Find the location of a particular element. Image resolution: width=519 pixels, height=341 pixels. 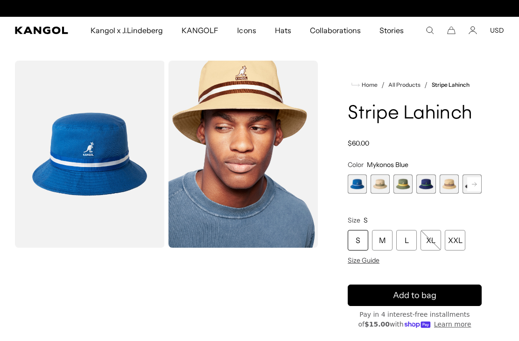

span: Stories is located at coordinates (391, 30).